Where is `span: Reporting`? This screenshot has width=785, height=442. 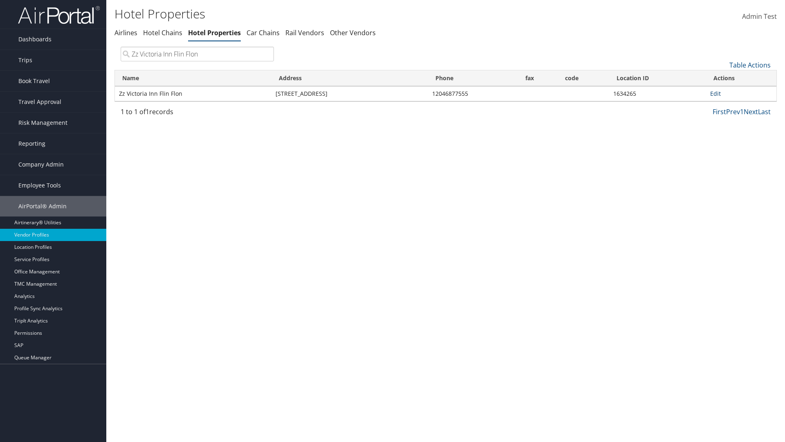 span: Reporting is located at coordinates (32, 144).